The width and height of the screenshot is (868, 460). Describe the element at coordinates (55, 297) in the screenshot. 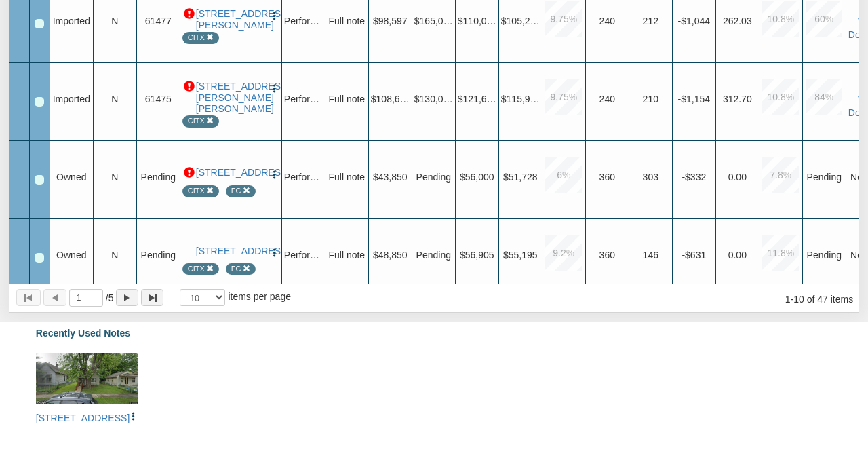

I see `button: Page back` at that location.